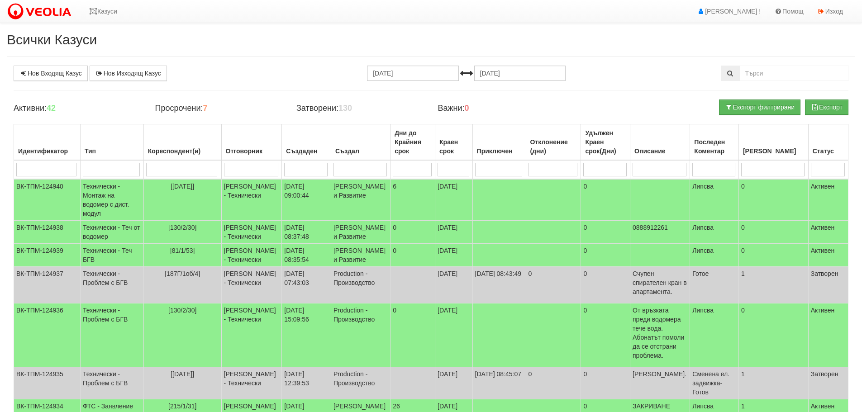 This screenshot has height=412, width=862. What do you see at coordinates (47, 285) in the screenshot?
I see `td: ВК-ТПМ-124937` at bounding box center [47, 285].